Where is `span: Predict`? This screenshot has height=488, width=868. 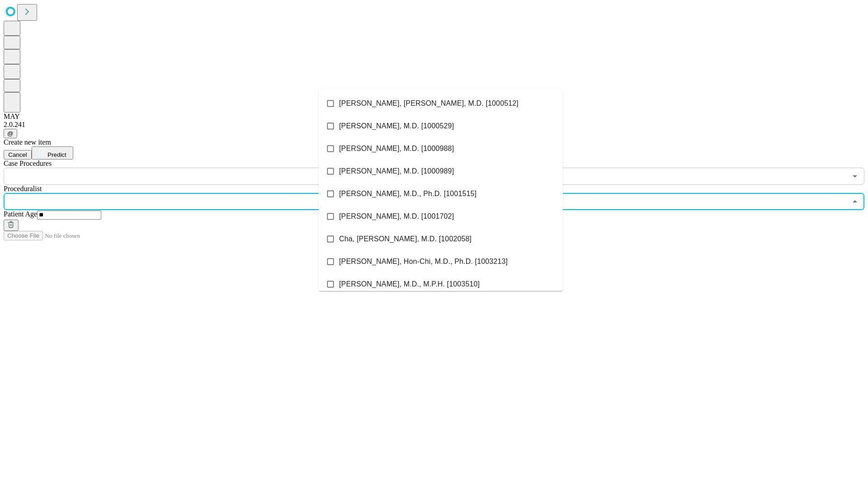 span: Predict is located at coordinates (57, 155).